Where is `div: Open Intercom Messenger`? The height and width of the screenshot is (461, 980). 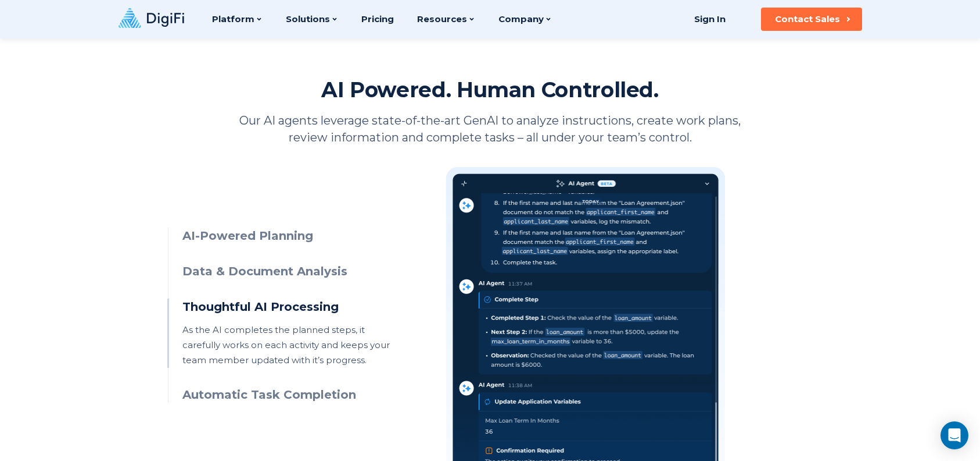
div: Open Intercom Messenger is located at coordinates (954, 435).